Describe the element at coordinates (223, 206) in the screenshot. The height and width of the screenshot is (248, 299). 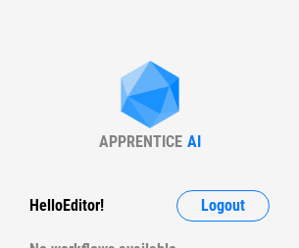
I see `button: Logout` at that location.